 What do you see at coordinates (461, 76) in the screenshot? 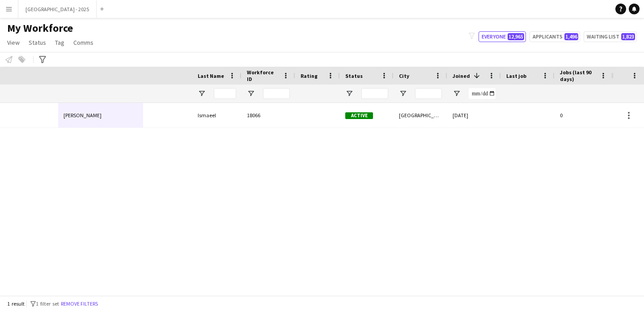
I see `span: Joined` at bounding box center [461, 76].